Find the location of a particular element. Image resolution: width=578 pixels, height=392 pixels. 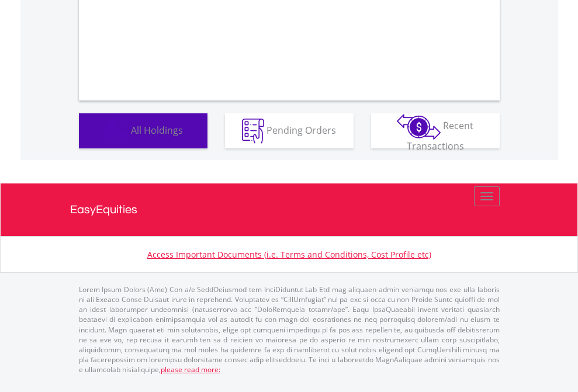

p: Lorem Ipsum Dolors (Ame) Con a/e SeddOeiusmod tem InciDiduntut Lab Etd mag aliquaen admin veniamq... is located at coordinates (289, 329).